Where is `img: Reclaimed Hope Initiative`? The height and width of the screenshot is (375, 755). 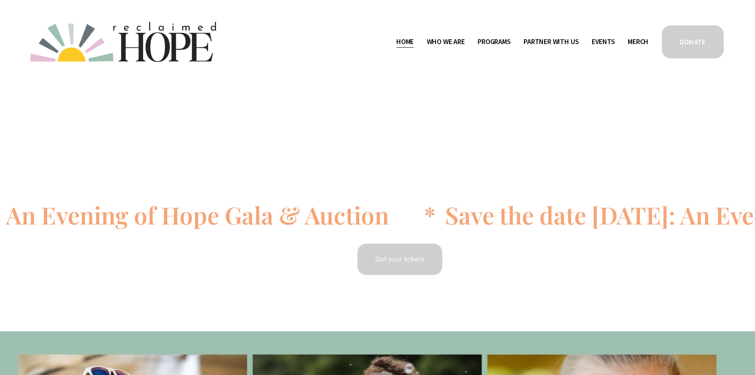 img: Reclaimed Hope Initiative is located at coordinates (123, 42).